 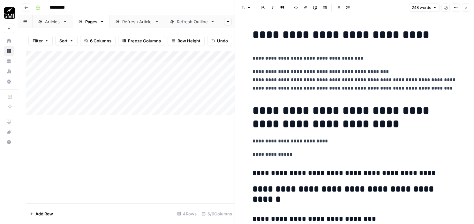 I want to click on div: Refresh Outline, so click(x=192, y=22).